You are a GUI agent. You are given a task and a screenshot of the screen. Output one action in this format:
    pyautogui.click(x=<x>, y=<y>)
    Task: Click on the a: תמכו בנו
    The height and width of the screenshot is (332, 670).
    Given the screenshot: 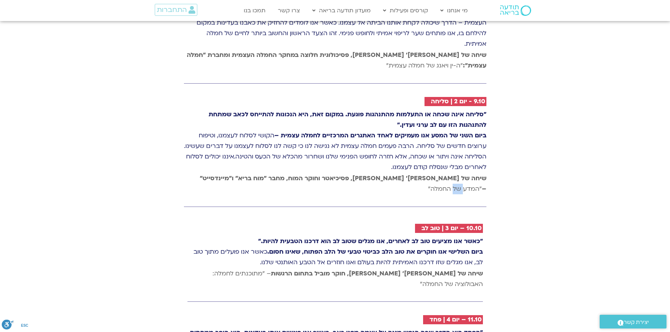 What is the action you would take?
    pyautogui.click(x=255, y=11)
    